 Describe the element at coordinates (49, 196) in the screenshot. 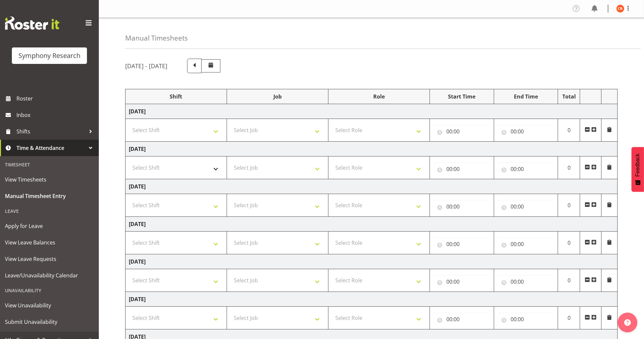

I see `span: Manual Timesheet Entry` at that location.